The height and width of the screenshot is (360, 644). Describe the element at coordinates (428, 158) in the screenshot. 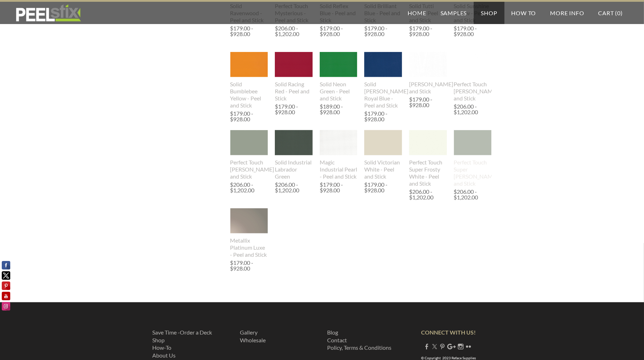

I see `a: Perfect Touch Super Frosty White - Peel and Stick` at that location.